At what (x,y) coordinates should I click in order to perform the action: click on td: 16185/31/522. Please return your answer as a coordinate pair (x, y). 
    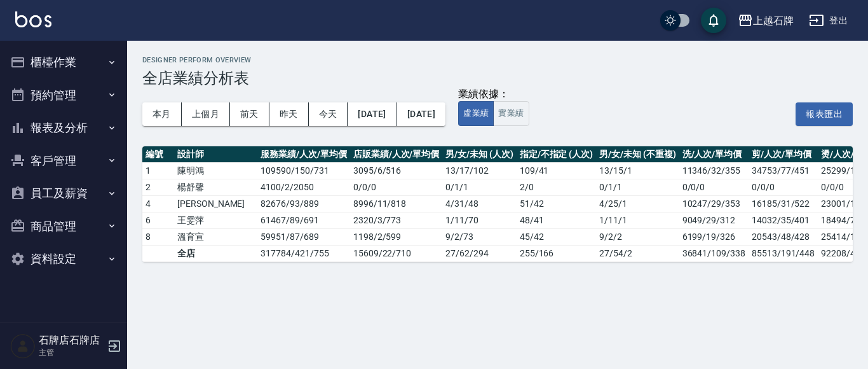
    Looking at the image, I should click on (783, 203).